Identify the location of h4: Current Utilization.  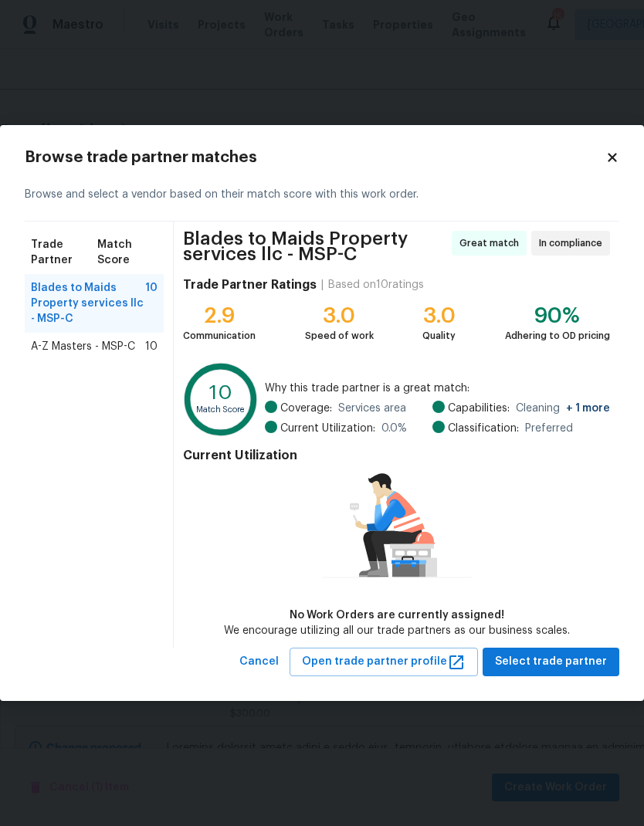
(396, 456).